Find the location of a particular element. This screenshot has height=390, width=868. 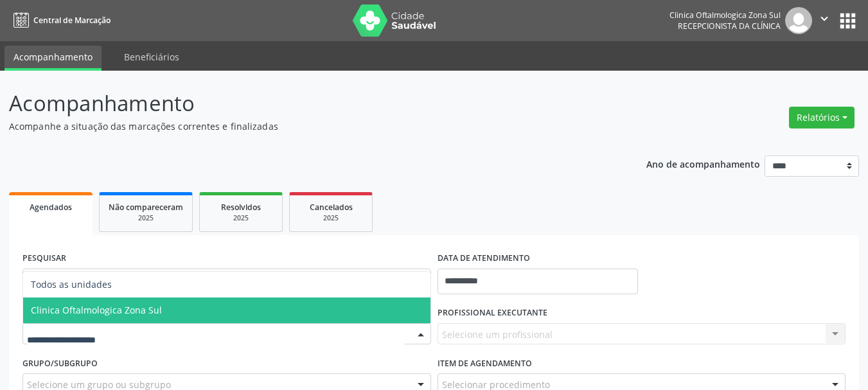

span: Clinica Oftalmologica Zona Sul is located at coordinates (97, 310).